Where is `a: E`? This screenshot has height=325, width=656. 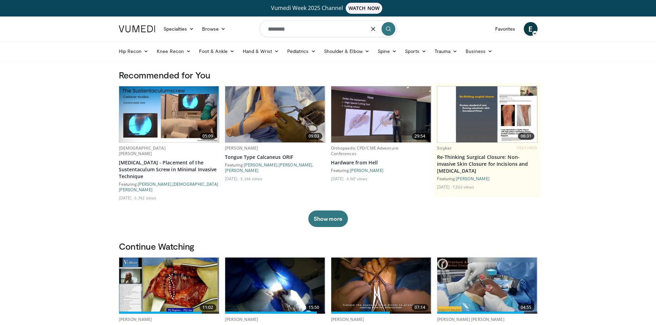
a: E is located at coordinates (531, 29).